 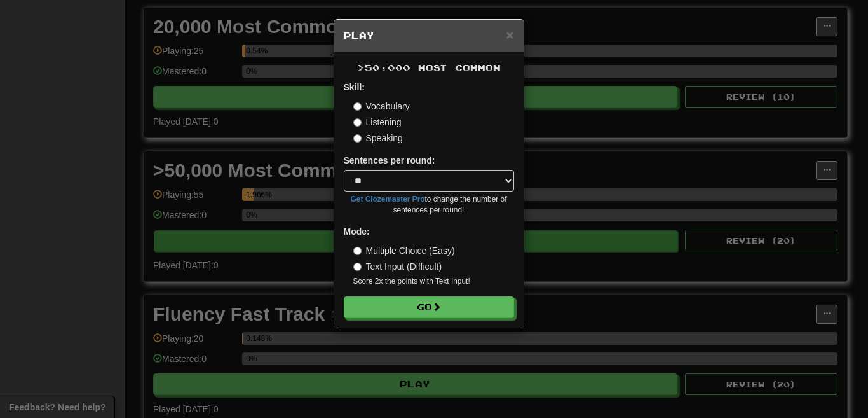 I want to click on button: Close, so click(x=510, y=34).